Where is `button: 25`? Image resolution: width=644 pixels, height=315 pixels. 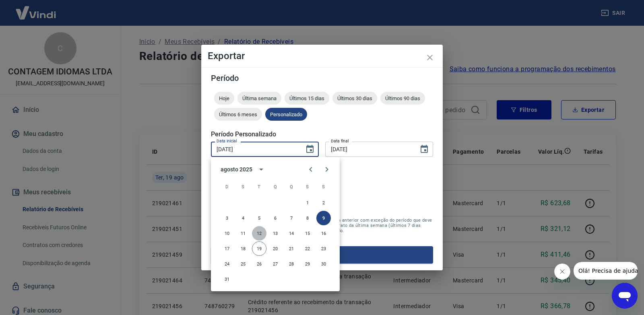 button: 25 is located at coordinates (243, 264).